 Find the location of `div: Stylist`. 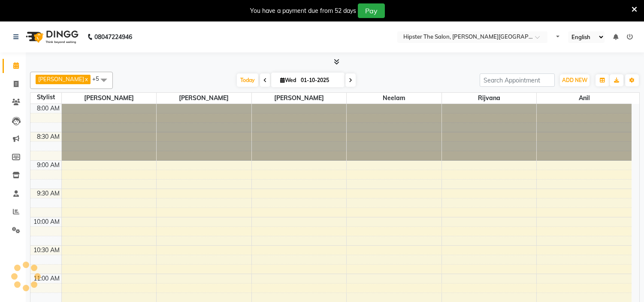

div: Stylist is located at coordinates (46, 97).